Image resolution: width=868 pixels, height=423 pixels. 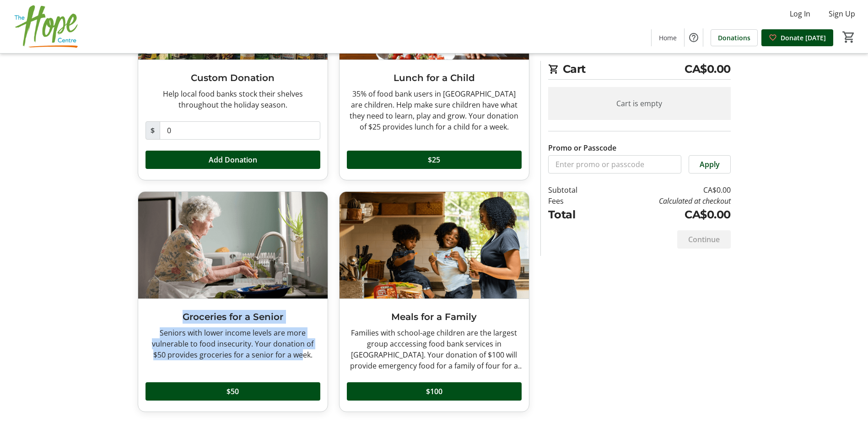 I want to click on span: Add Donation, so click(x=233, y=160).